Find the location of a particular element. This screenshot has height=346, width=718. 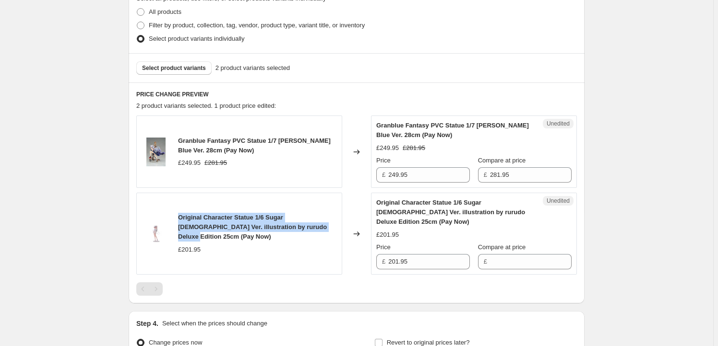

span: Filter by product, collection, tag, vendor, product type, variant title, or inventory is located at coordinates (257, 25).